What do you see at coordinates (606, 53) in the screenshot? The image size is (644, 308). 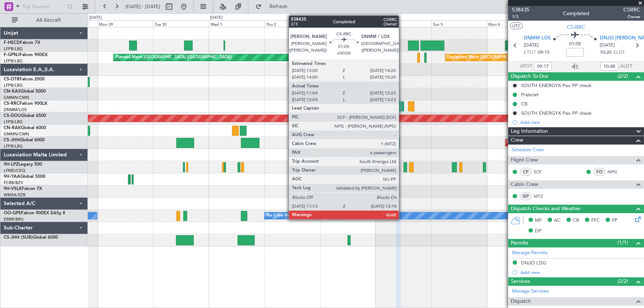 I see `span: 10:20` at bounding box center [606, 53].